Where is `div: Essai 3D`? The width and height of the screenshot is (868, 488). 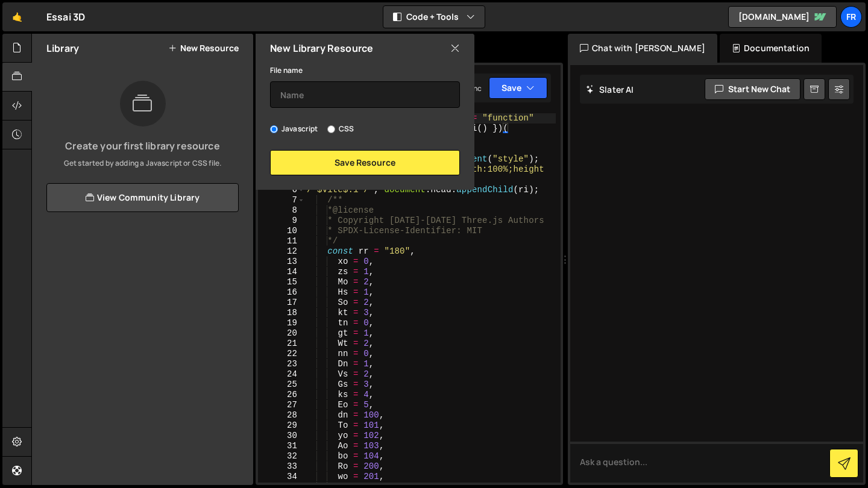 div: Essai 3D is located at coordinates (66, 17).